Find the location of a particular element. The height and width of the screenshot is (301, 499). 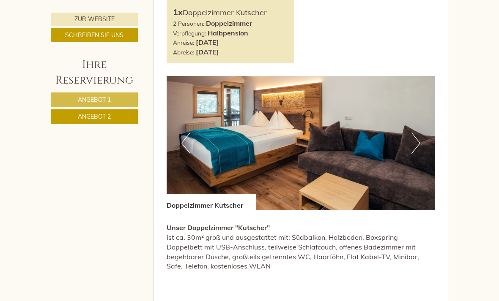

b: Doppelzimmer is located at coordinates (229, 23).